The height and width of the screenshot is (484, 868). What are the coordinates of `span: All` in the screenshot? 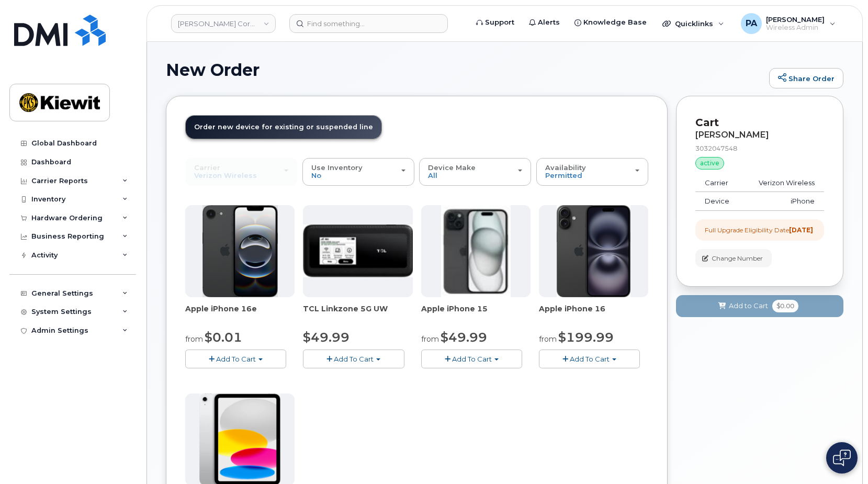 It's located at (433, 175).